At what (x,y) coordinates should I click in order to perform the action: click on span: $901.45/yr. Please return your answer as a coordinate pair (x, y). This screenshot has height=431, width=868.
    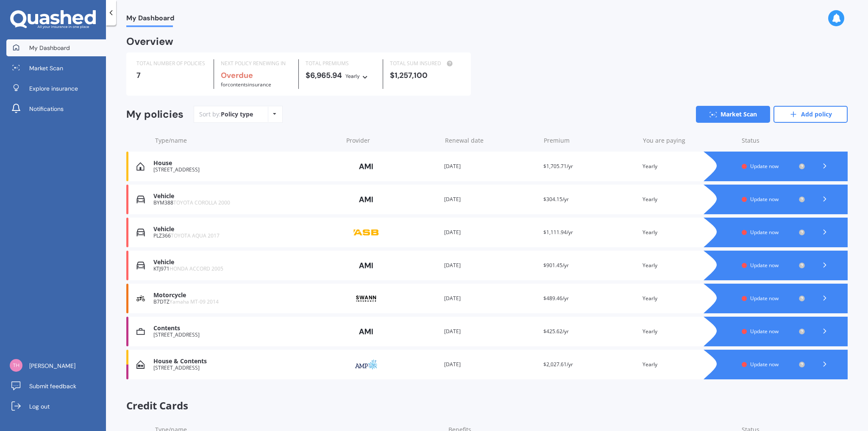
    Looking at the image, I should click on (556, 265).